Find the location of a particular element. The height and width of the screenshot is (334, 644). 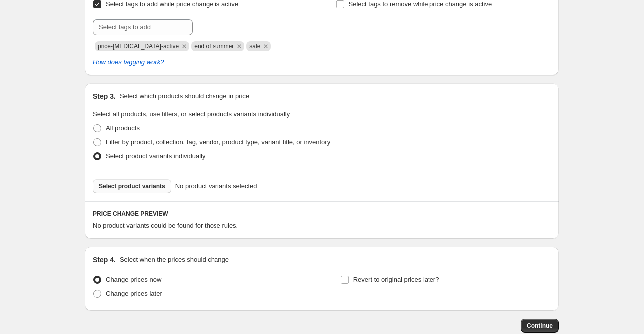

span: No product variants could be found for those rules. is located at coordinates (165, 225).